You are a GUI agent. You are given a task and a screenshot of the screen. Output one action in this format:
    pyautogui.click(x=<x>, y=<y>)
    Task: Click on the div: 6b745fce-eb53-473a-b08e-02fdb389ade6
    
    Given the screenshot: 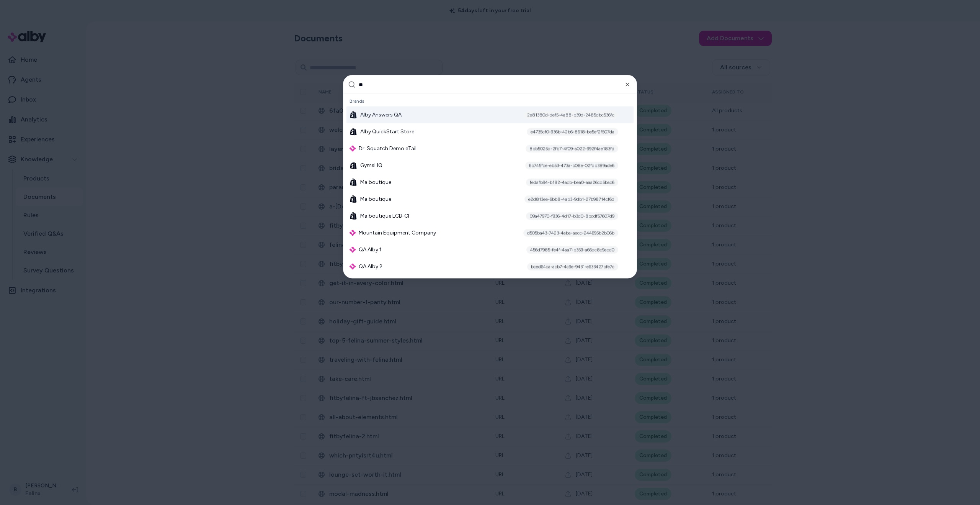 What is the action you would take?
    pyautogui.click(x=571, y=165)
    